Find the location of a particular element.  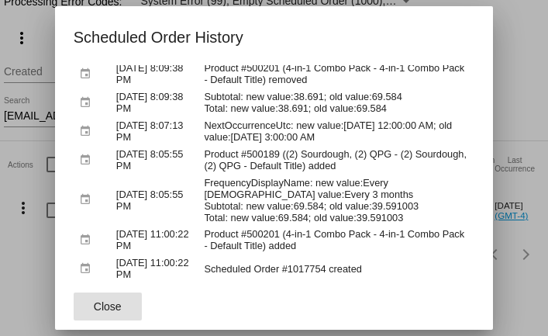

td: Scheduled Order #1017754 created is located at coordinates (337, 268).